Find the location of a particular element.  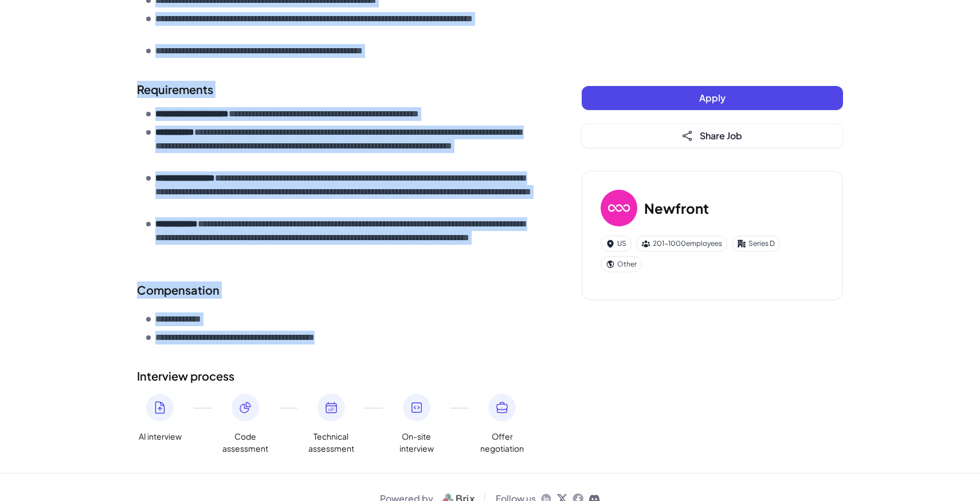

span: Offer negotiation is located at coordinates (502, 443).